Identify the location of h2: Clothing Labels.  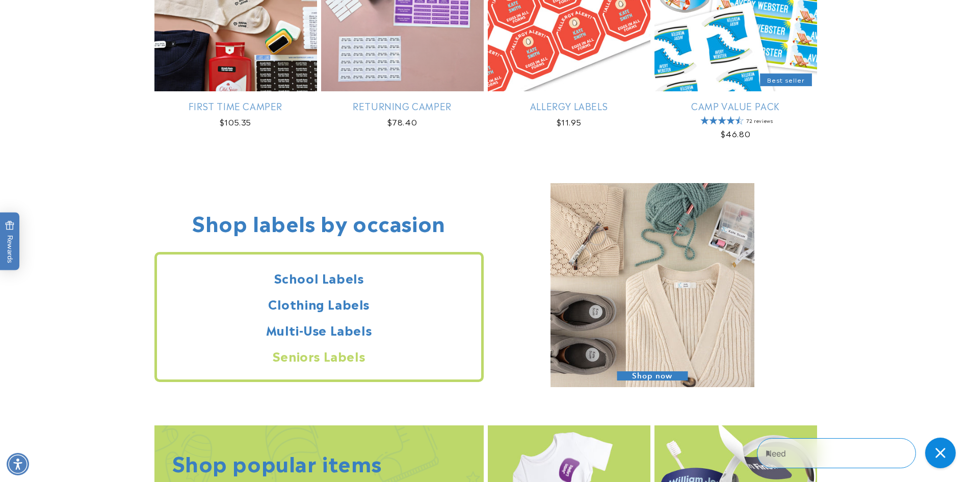
(319, 303).